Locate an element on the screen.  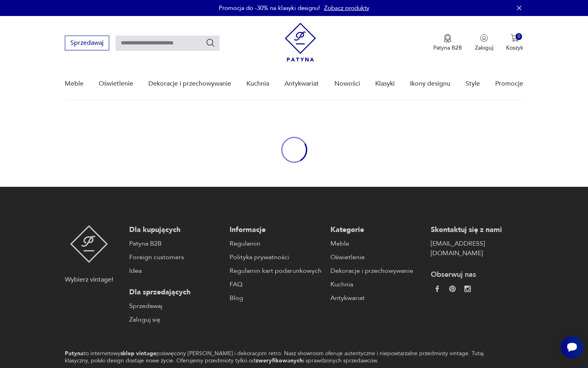
p: Promocja do -30% na klasyki designu! is located at coordinates (269, 8).